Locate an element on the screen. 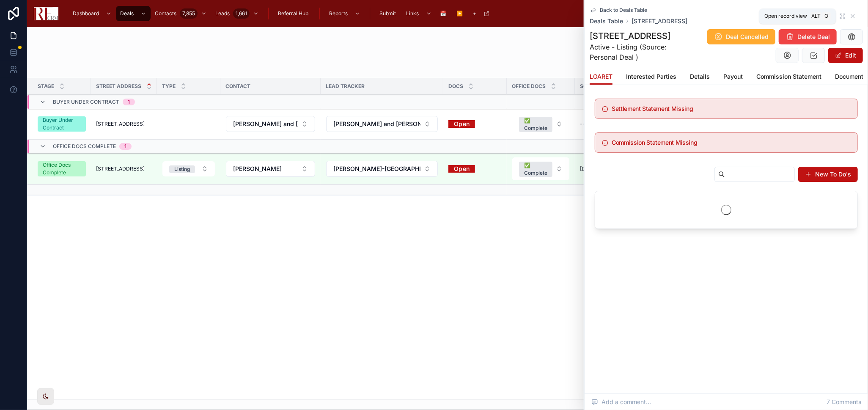 Image resolution: width=868 pixels, height=410 pixels. span: Scheduled closing is located at coordinates (607, 86).